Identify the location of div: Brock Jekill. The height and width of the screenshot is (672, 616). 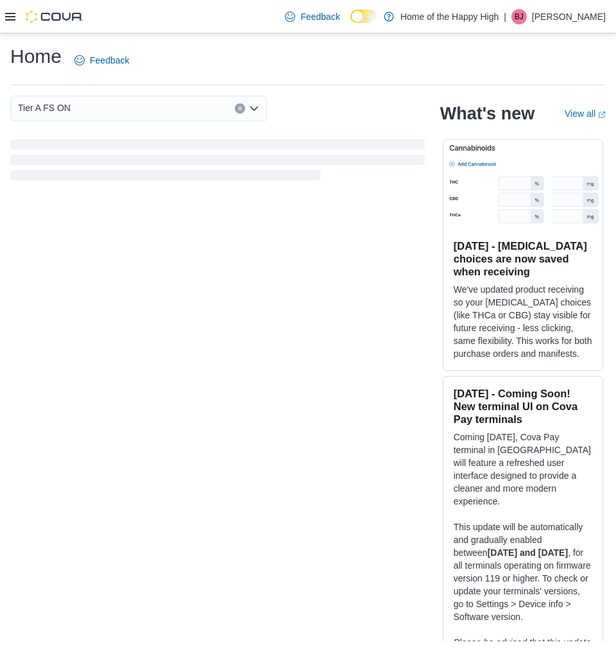
(519, 17).